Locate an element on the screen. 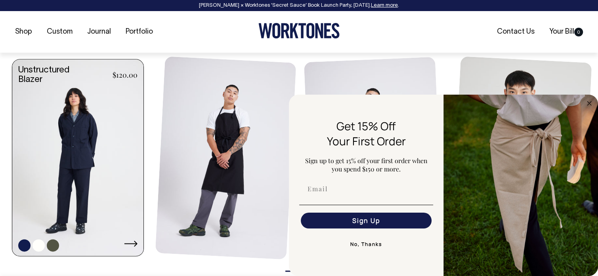  button: Close dialog is located at coordinates (590, 103).